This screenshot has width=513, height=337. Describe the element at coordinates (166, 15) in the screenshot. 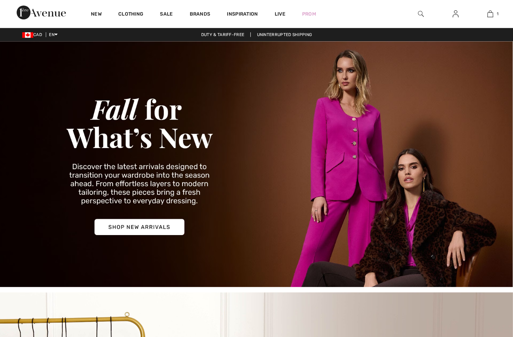

I see `a: Sale` at that location.